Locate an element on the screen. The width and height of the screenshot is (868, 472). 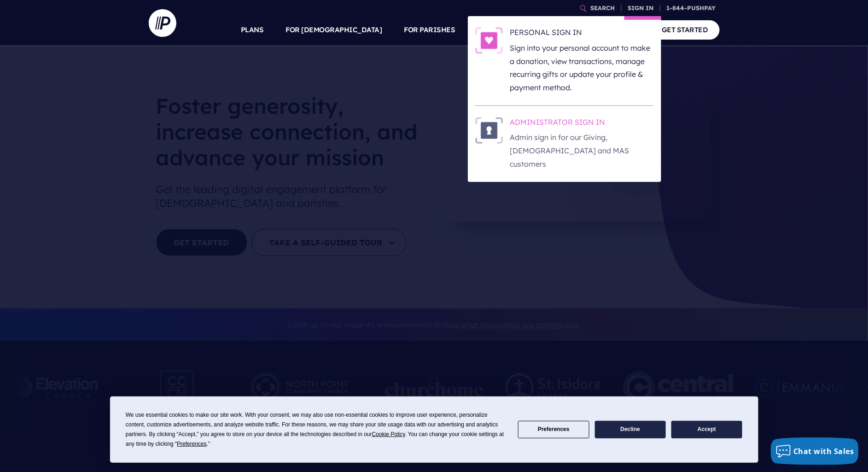
p: Sign into your personal account to make a donation, view transactions, manage recurring gifts or ... is located at coordinates (582, 68).